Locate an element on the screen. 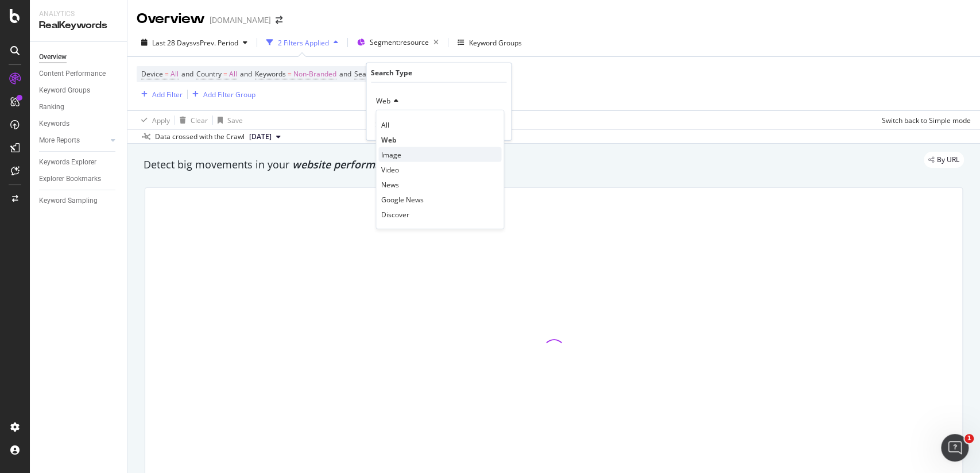 The width and height of the screenshot is (980, 473). button: Keyword Groups is located at coordinates (490, 43).